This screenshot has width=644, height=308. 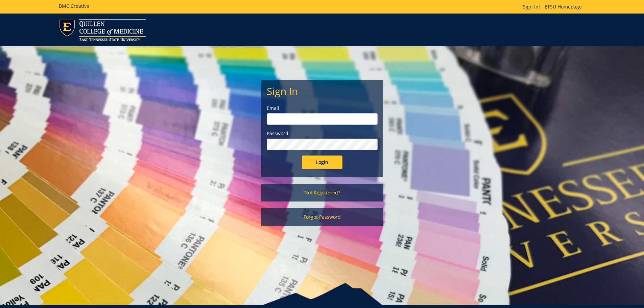 I want to click on h2: Sign In, so click(x=322, y=91).